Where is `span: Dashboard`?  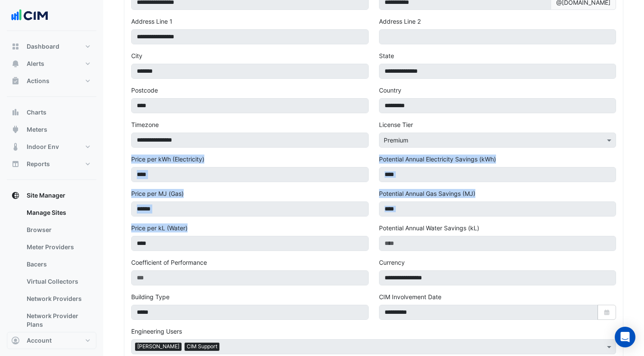
span: Dashboard is located at coordinates (43, 46).